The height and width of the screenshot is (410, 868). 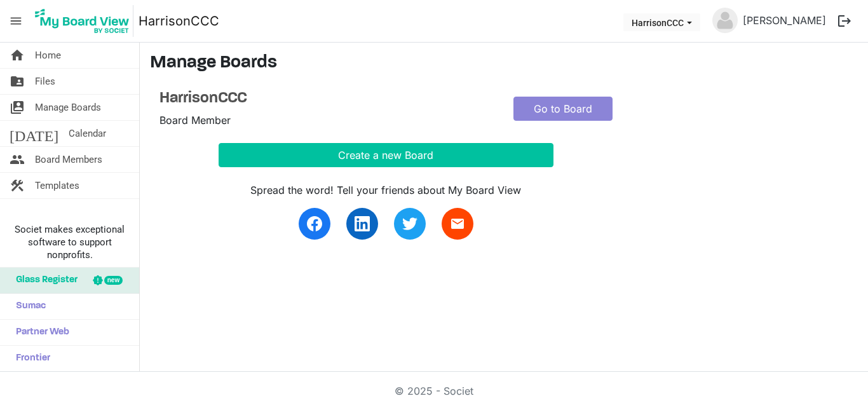 What do you see at coordinates (457, 223) in the screenshot?
I see `a: email` at bounding box center [457, 223].